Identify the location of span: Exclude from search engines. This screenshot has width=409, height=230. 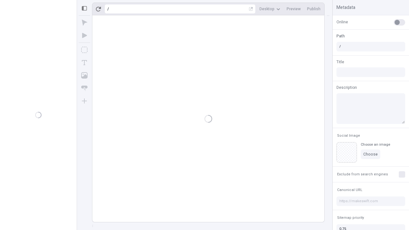
(362, 174).